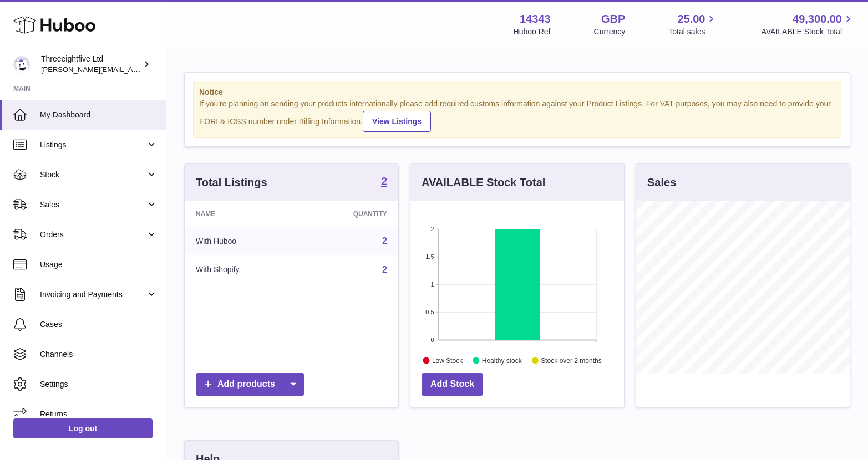 The image size is (868, 460). Describe the element at coordinates (83, 428) in the screenshot. I see `a: Log out` at that location.